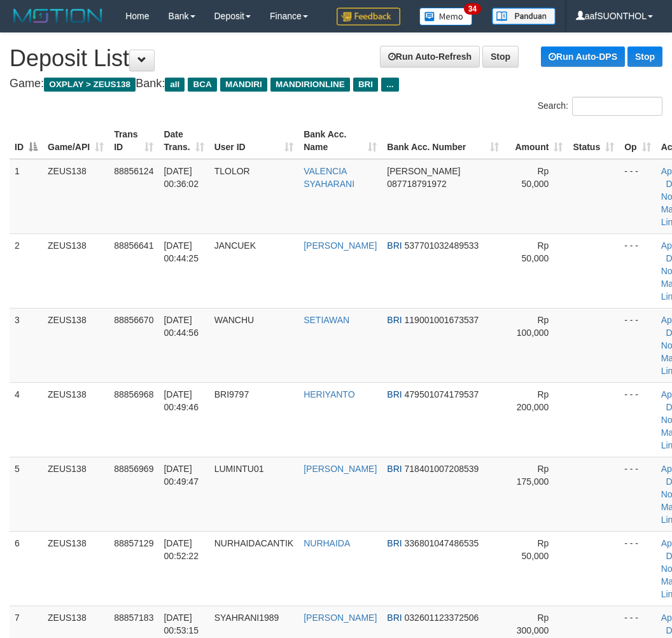 The width and height of the screenshot is (672, 638). What do you see at coordinates (232, 171) in the screenshot?
I see `span: TLOLOR` at bounding box center [232, 171].